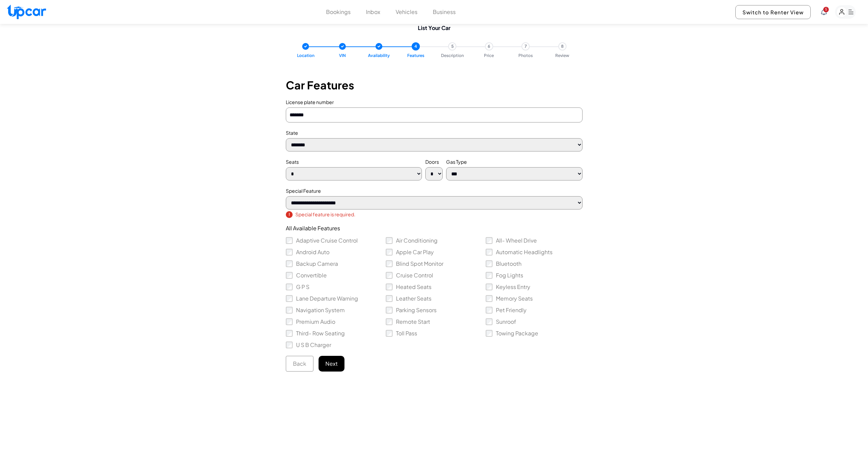 The height and width of the screenshot is (464, 868). What do you see at coordinates (489, 263) in the screenshot?
I see `input: Bluetooth` at bounding box center [489, 263].